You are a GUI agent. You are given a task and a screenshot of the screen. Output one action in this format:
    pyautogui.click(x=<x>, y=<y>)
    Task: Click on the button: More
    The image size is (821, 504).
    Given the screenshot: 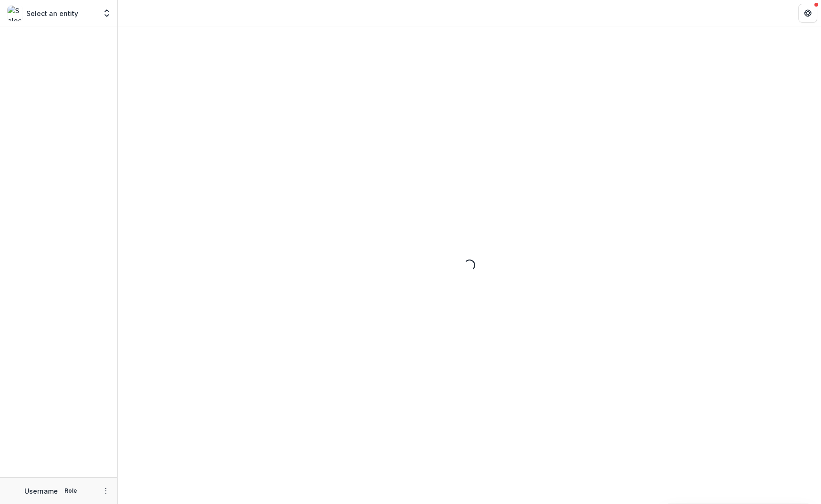 What is the action you would take?
    pyautogui.click(x=106, y=491)
    